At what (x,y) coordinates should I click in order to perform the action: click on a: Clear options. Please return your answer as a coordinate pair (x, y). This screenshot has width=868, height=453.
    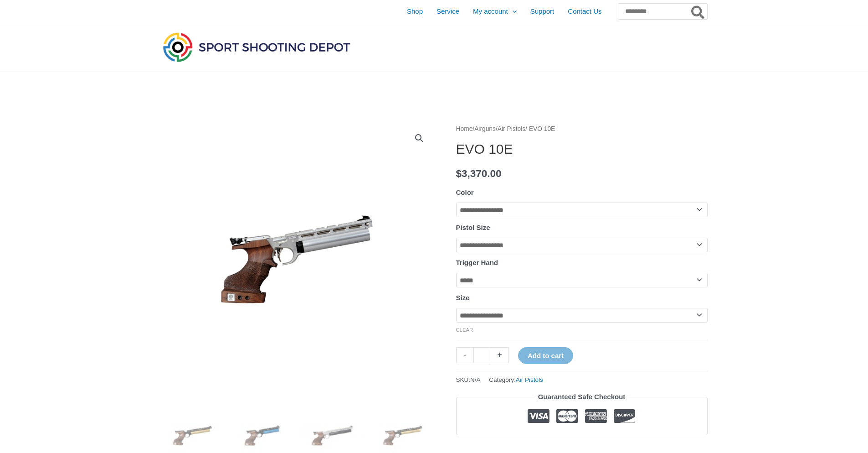
    Looking at the image, I should click on (465, 330).